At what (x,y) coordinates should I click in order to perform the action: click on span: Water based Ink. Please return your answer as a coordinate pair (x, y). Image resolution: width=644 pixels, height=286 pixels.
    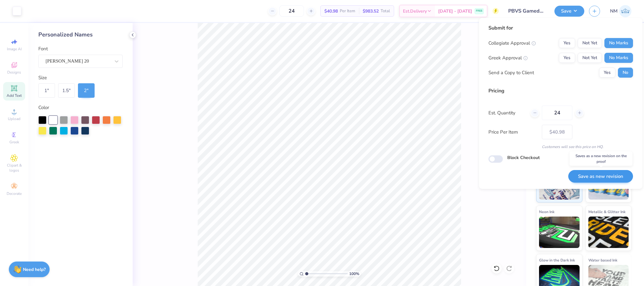
    Looking at the image, I should click on (603, 260).